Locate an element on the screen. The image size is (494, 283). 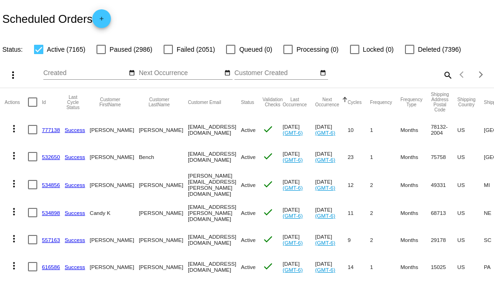
mat-header-cell: Actions is located at coordinates (16, 102).